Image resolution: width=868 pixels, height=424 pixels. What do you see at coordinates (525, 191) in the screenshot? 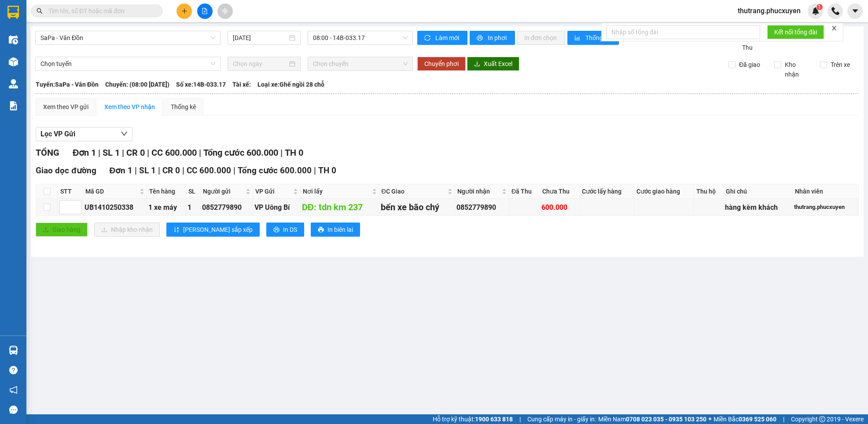
I see `th: Đã Thu` at bounding box center [525, 191].